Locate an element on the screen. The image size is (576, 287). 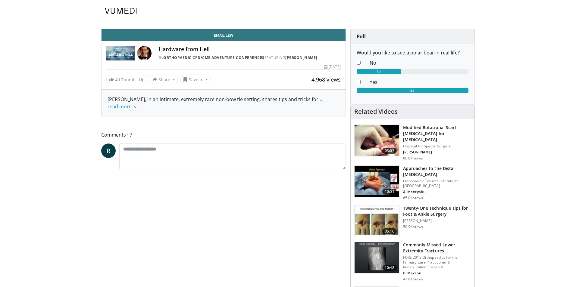
span: Comments 7 is located at coordinates (224, 135).